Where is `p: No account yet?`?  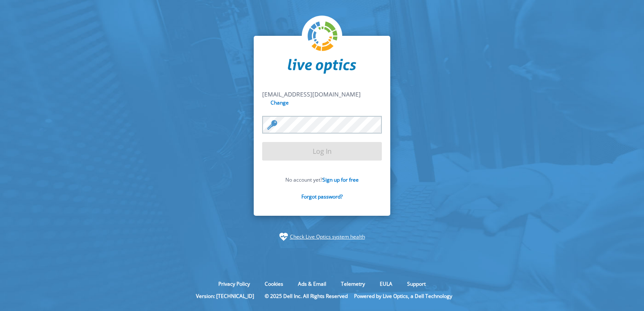
p: No account yet? is located at coordinates (322, 180).